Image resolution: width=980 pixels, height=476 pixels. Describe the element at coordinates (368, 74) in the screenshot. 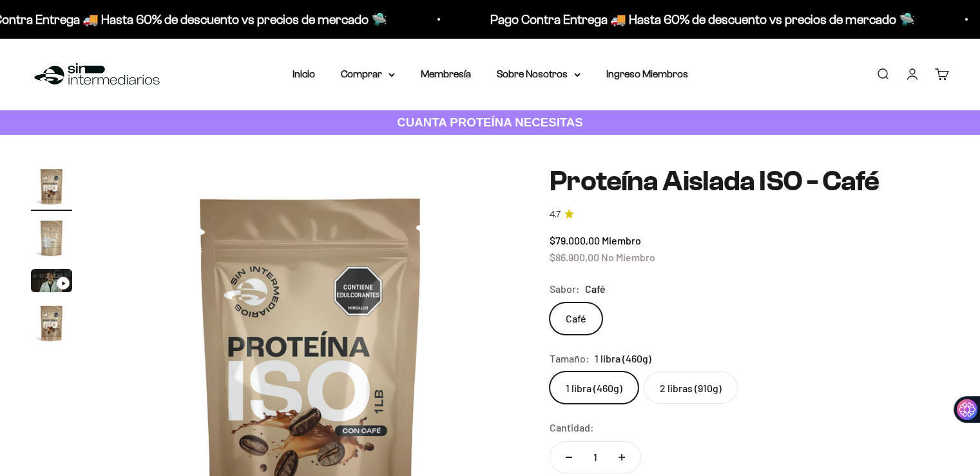

I see `summary: Comprar` at that location.